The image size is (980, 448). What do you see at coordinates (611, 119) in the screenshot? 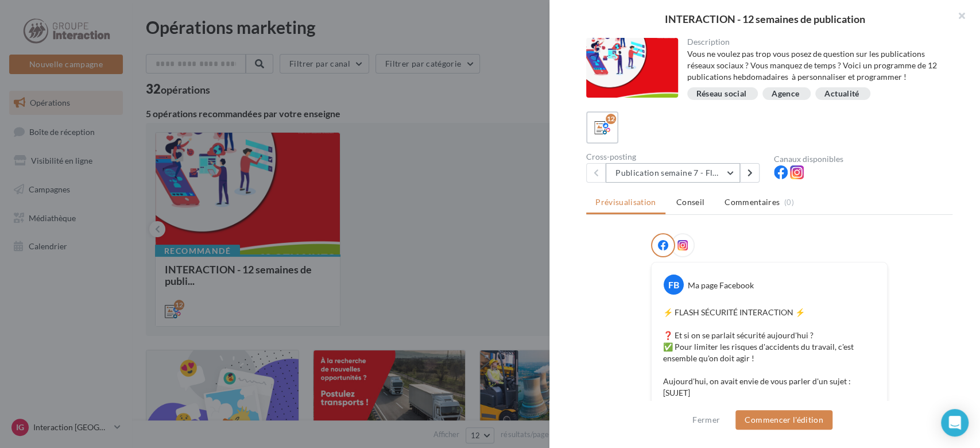
I see `div: 12` at bounding box center [611, 119].